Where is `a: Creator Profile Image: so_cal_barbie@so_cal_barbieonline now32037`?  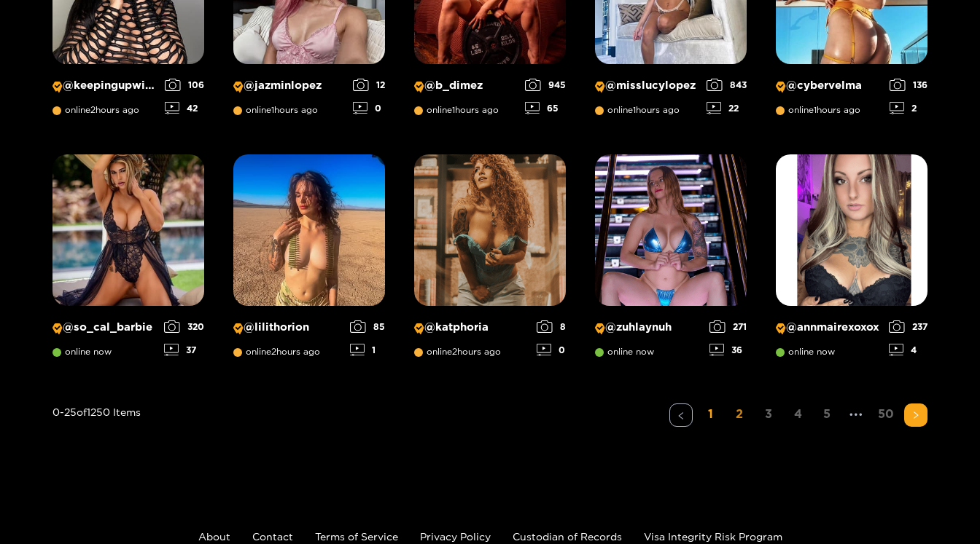
a: Creator Profile Image: so_cal_barbie@so_cal_barbieonline now32037 is located at coordinates (129, 261).